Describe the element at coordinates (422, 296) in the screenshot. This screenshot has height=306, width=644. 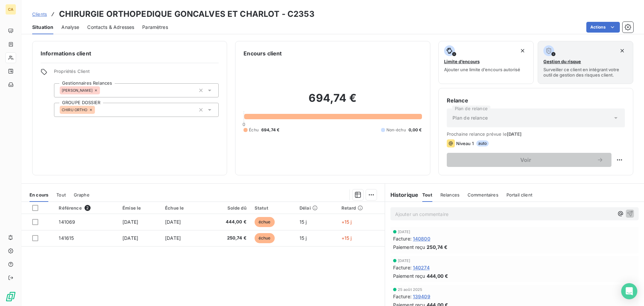
I see `span: 139409` at that location.